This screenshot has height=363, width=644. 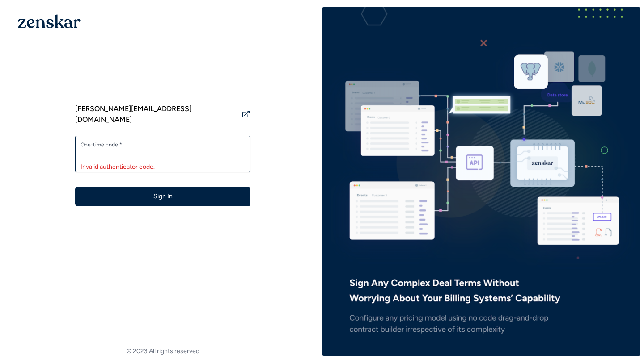 What do you see at coordinates (49, 21) in the screenshot?
I see `img: 1OGAJ2xQqyY4LXKgY66KYq0eOWRCkrZdAb3gUhuVAqdWPZE9SRJmCz+oDMSn4zDLXe31Ii730ItAGKgCKgCCgCikA4Av8PJUP...` at bounding box center [49, 21].